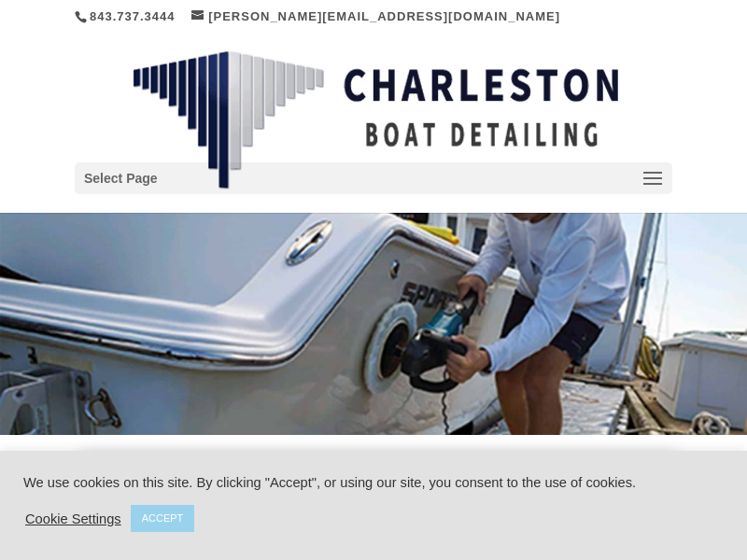 The image size is (747, 560). What do you see at coordinates (373, 483) in the screenshot?
I see `div: We use cookies on this site. By clicking "Accept", or using our site, you consent to the use of c...` at bounding box center [373, 483].